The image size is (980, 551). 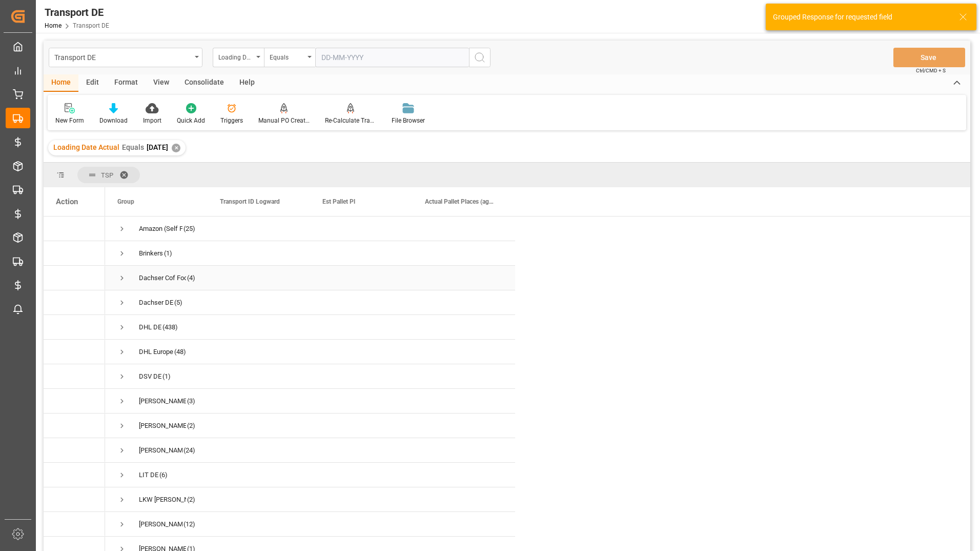 What do you see at coordinates (156, 303) in the screenshot?
I see `div: Dachser DE` at bounding box center [156, 303].